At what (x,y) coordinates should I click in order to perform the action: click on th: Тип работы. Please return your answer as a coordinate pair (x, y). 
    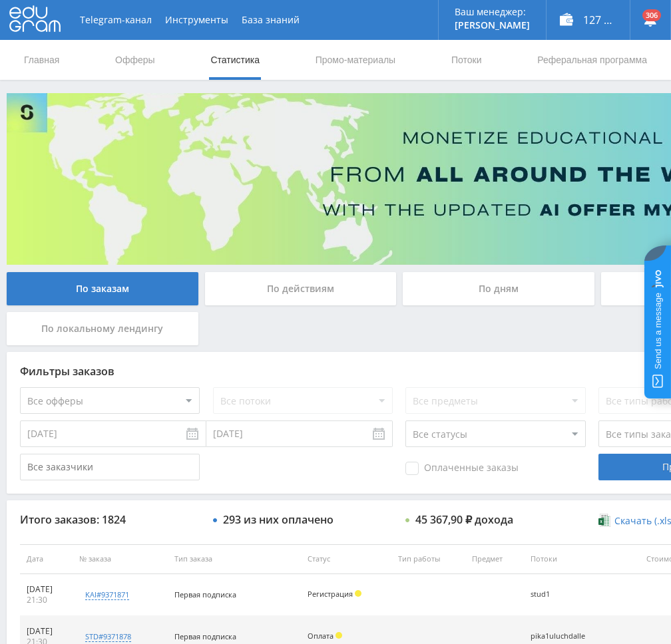
    Looking at the image, I should click on (428, 558).